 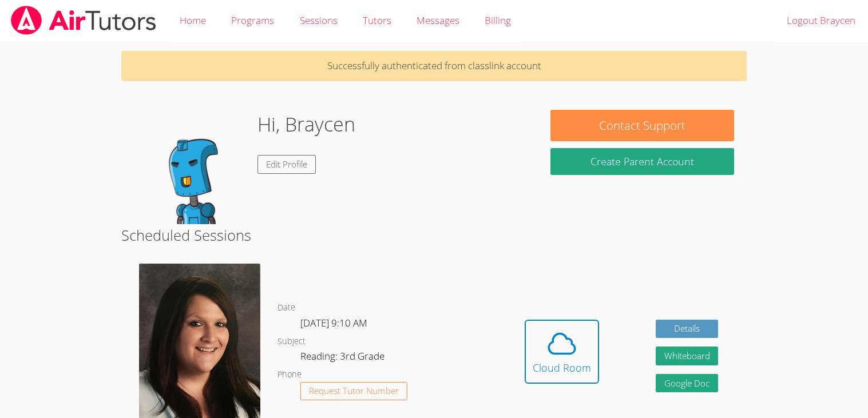 What do you see at coordinates (434, 66) in the screenshot?
I see `p: Successfully authenticated from classlink account` at bounding box center [434, 66].